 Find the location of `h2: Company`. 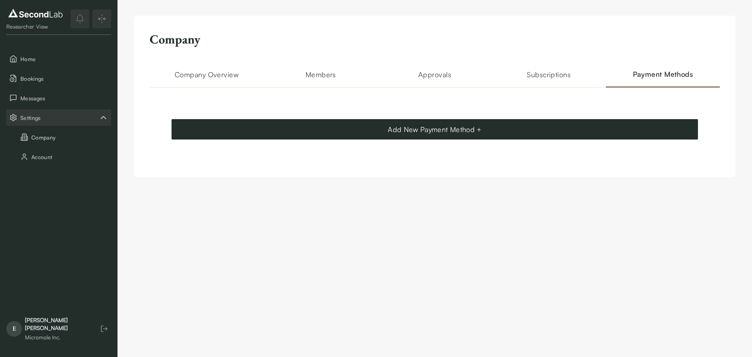

h2: Company is located at coordinates (175, 39).